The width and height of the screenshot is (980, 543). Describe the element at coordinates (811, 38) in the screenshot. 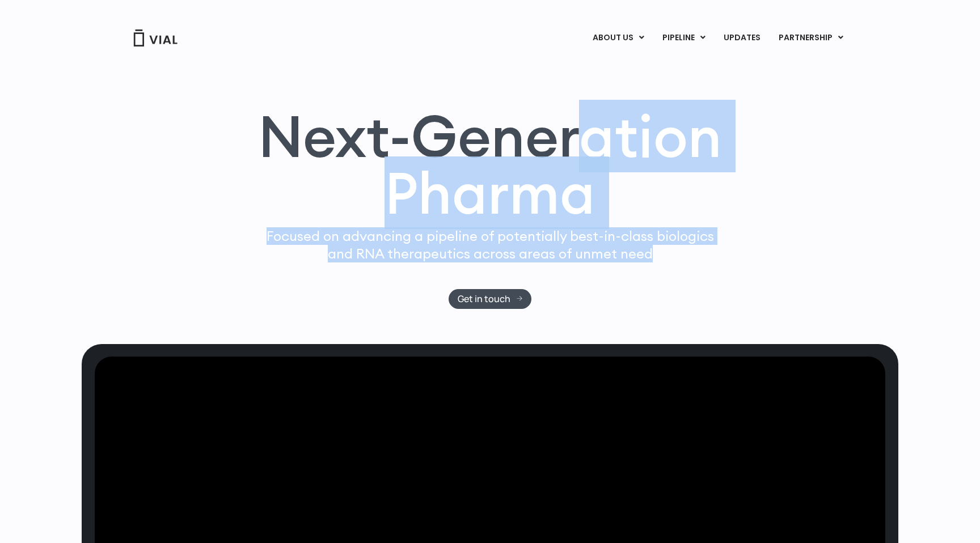

I see `a: PARTNERSHIPMenu Toggle` at that location.